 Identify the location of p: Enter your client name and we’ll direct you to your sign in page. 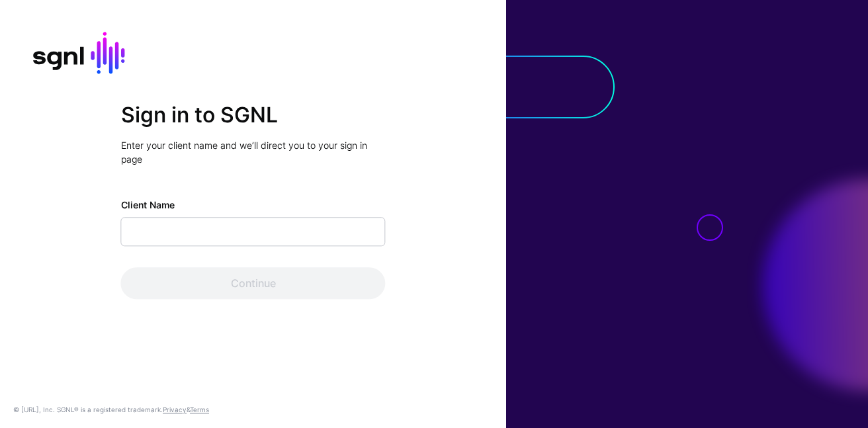
(253, 152).